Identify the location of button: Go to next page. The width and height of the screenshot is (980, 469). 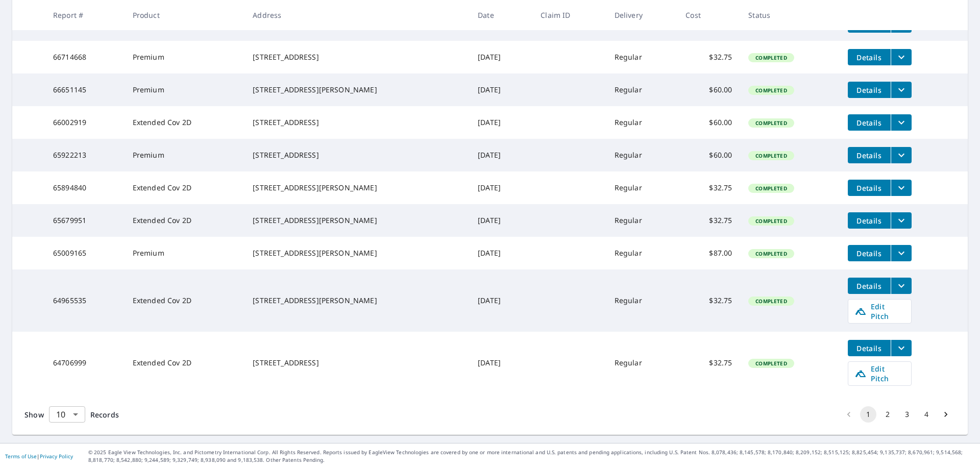
(946, 414).